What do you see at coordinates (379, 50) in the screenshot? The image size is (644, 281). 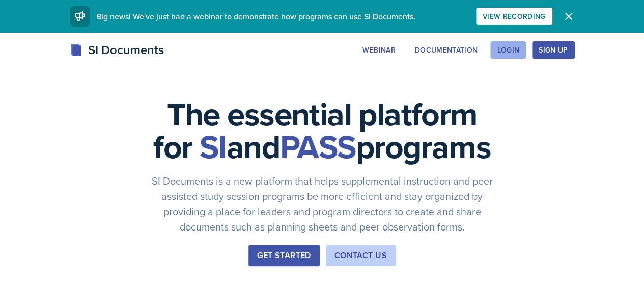 I see `div: Webinar` at bounding box center [379, 50].